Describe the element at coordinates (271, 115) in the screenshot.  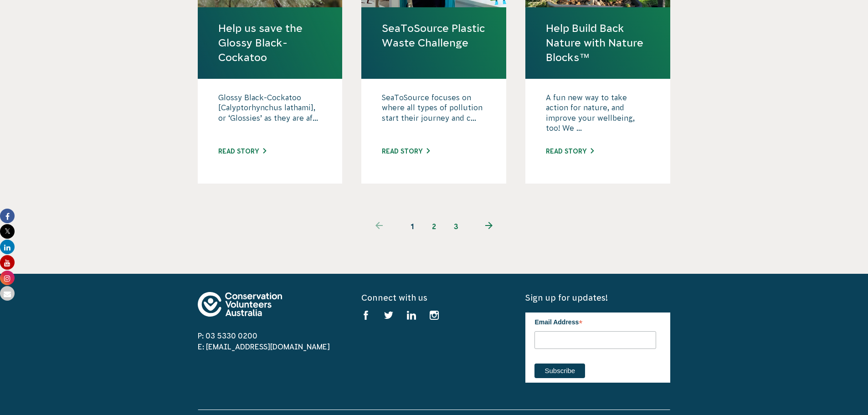
I see `p: Glossy Black-Cockatoo [Calyptorhynchus lathami], or ‘Glossies’ as they are af...` at that location.